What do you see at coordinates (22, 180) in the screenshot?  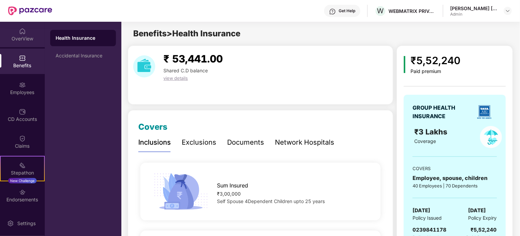 I see `div: New Challenge` at bounding box center [22, 180].